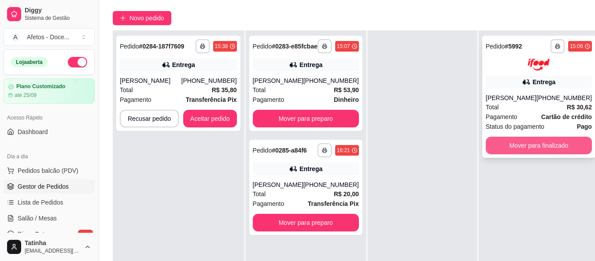  Describe the element at coordinates (49, 132) in the screenshot. I see `a: Dashboard` at that location.